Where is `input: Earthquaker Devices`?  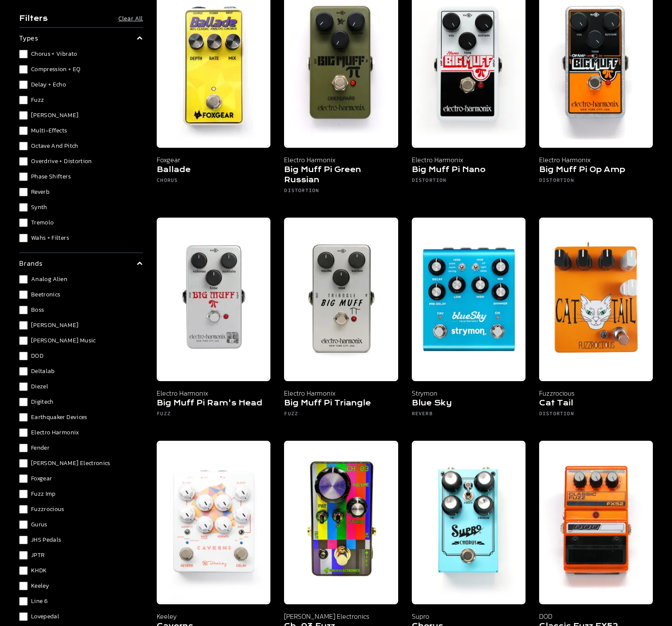 input: Earthquaker Devices is located at coordinates (24, 417).